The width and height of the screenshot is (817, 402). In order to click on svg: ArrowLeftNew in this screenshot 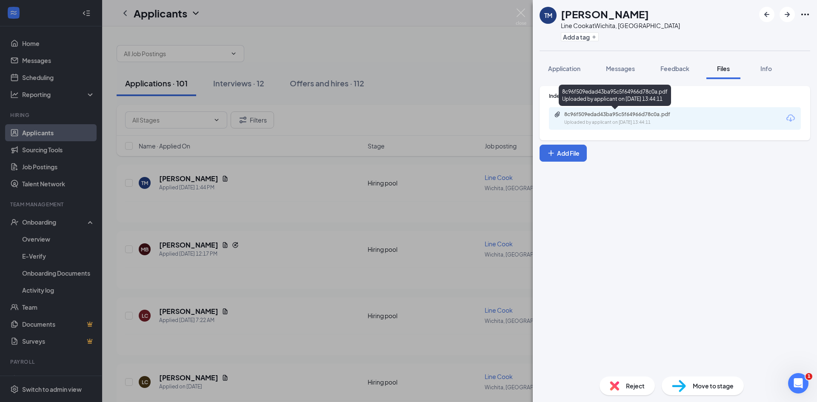, I will do `click(767, 14)`.